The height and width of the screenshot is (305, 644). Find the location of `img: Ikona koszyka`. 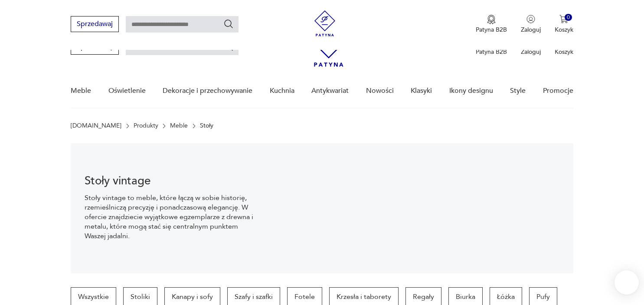

img: Ikona koszyka is located at coordinates (564, 19).